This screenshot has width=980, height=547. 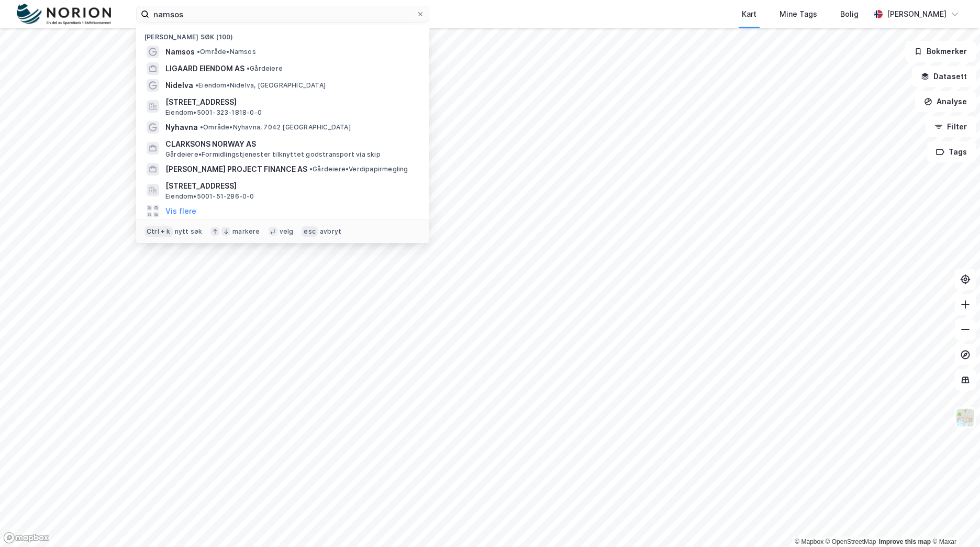 What do you see at coordinates (282, 14) in the screenshot?
I see `input: Søk på adresse, matrikkel, gårdeiere, leietakere eller personer` at bounding box center [282, 14].